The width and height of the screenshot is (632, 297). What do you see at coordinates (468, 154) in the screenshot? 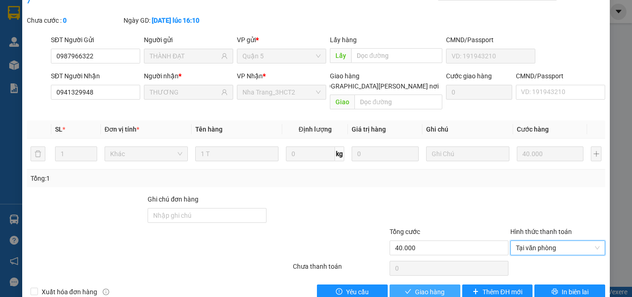
I see `input: Ghi Chú` at bounding box center [468, 154].